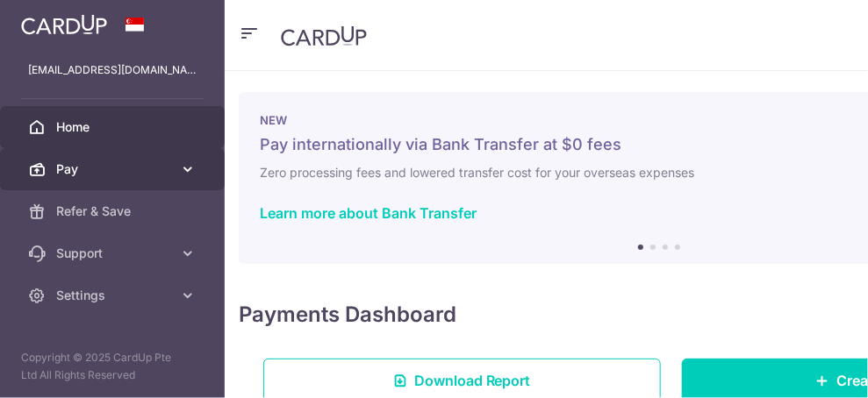 Image resolution: width=868 pixels, height=398 pixels. I want to click on span: Refer & Save, so click(114, 211).